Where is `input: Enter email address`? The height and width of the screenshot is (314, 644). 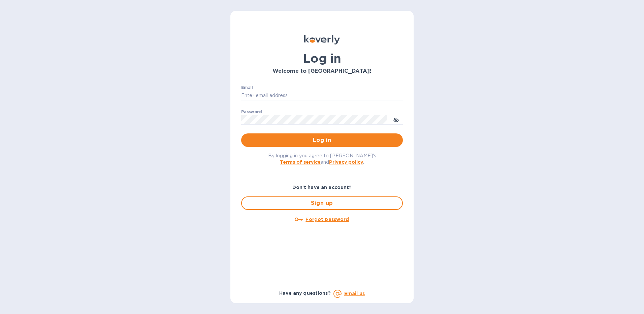
input: Enter email address is located at coordinates (322, 96).